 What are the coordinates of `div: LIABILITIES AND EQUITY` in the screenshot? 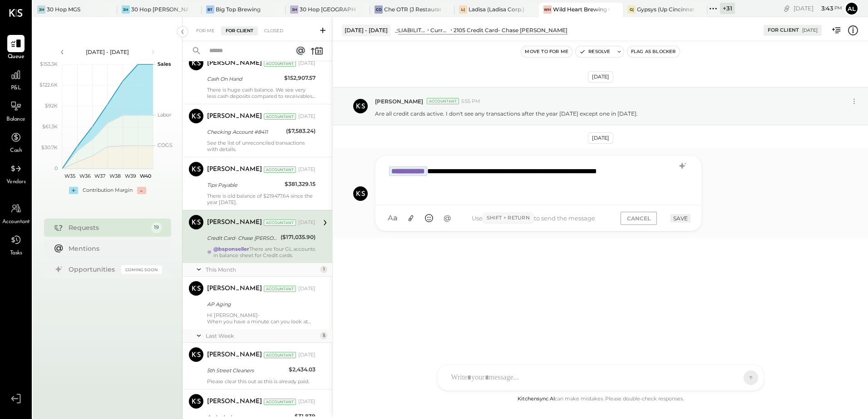 It's located at (412, 30).